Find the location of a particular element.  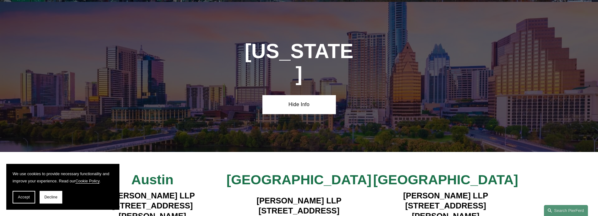

a: Hide Info is located at coordinates (299, 105).